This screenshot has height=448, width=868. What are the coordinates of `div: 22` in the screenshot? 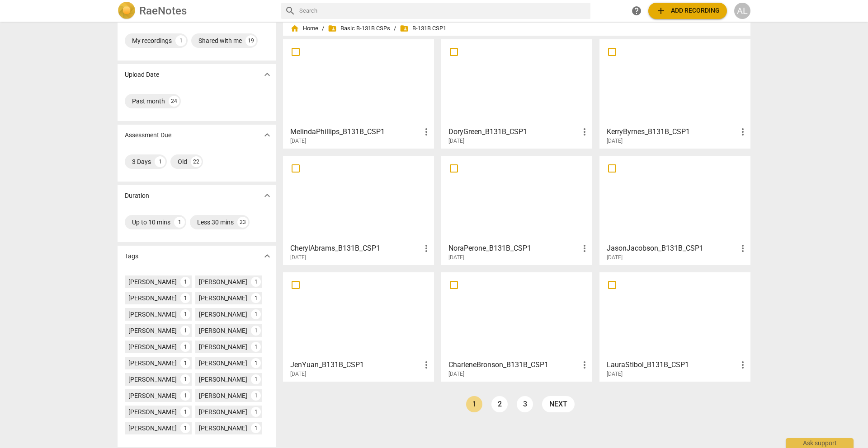 It's located at (196, 162).